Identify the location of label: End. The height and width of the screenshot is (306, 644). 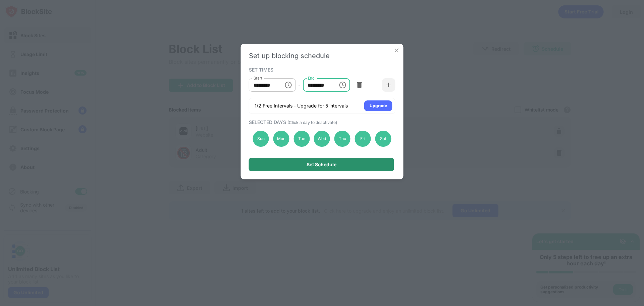
(311, 78).